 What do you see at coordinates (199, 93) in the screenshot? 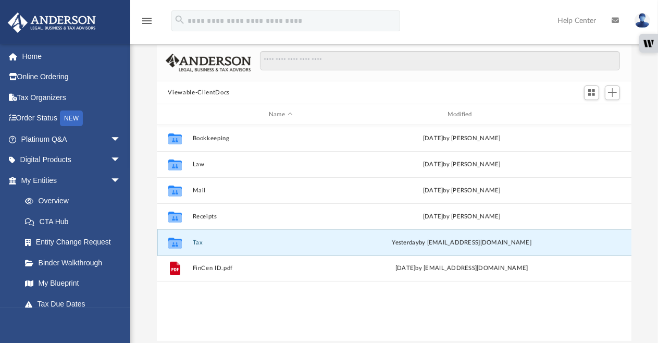
I see `button: Viewable-ClientDocs` at bounding box center [199, 93].